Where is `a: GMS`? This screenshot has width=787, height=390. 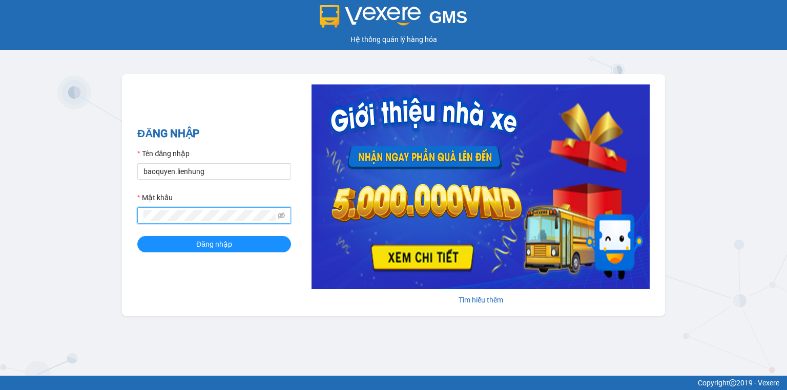
a: GMS is located at coordinates (393, 19).